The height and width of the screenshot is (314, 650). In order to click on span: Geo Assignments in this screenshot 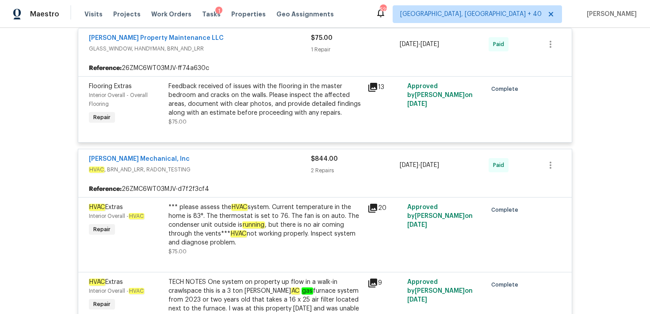, I will do `click(305, 14)`.